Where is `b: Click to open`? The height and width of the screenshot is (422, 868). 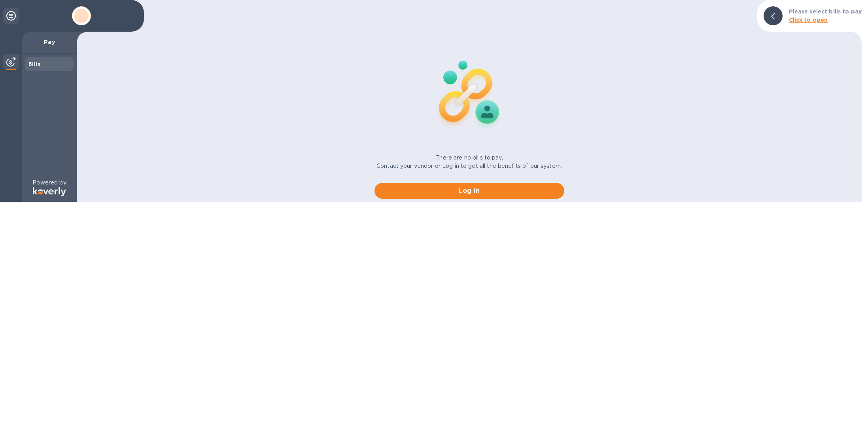
b: Click to open is located at coordinates (809, 20).